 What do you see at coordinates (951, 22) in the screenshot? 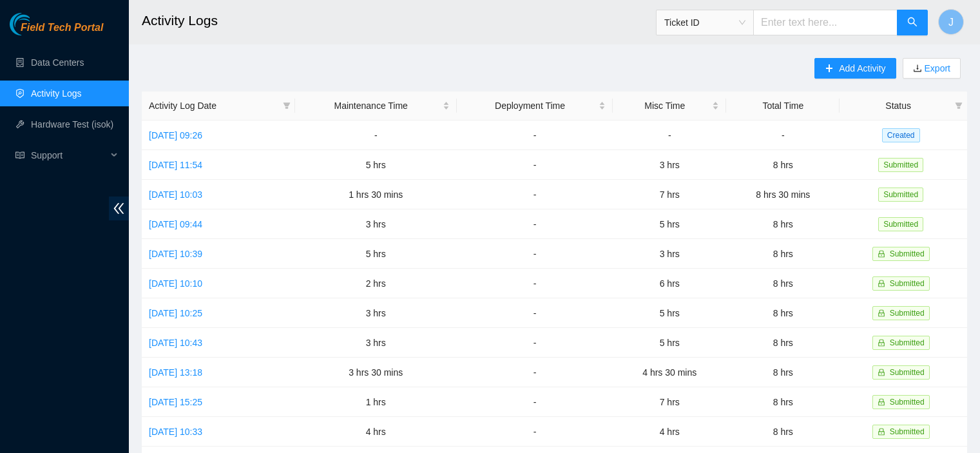
I see `span: J` at bounding box center [951, 22].